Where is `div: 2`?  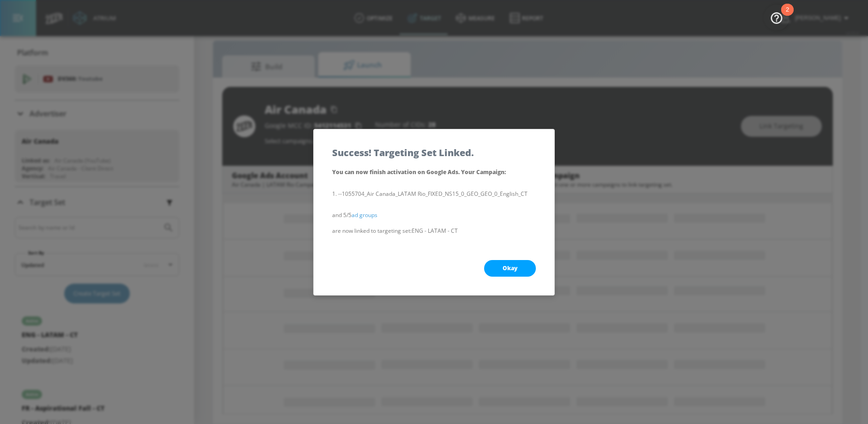 div: 2 is located at coordinates (787, 16).